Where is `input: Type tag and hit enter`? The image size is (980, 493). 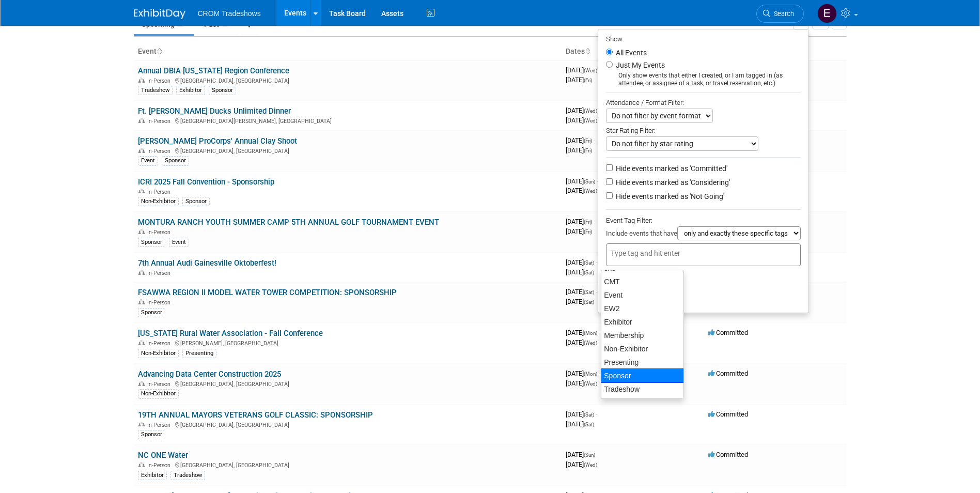
input: Type tag and hit enter is located at coordinates (652, 253).